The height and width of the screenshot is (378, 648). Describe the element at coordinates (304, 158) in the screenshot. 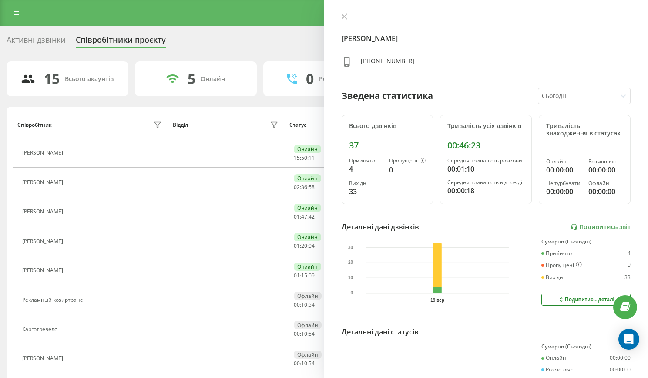

I see `span: 50` at that location.